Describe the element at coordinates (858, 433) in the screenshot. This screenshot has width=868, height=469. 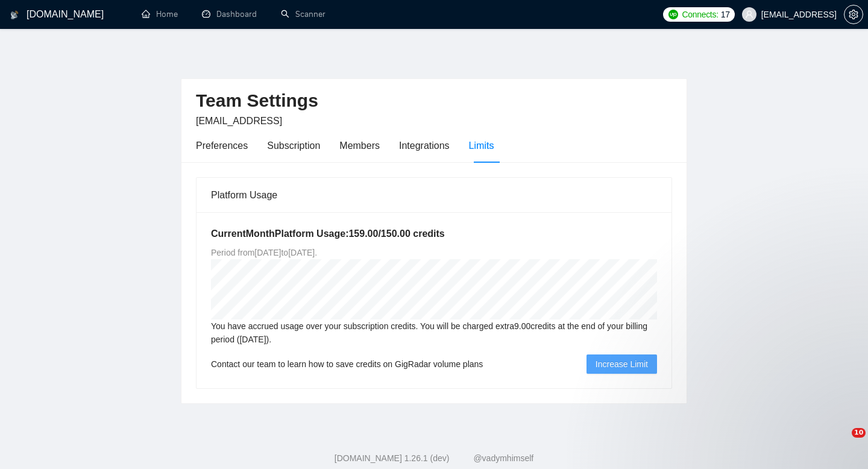
I see `span: 10` at that location.